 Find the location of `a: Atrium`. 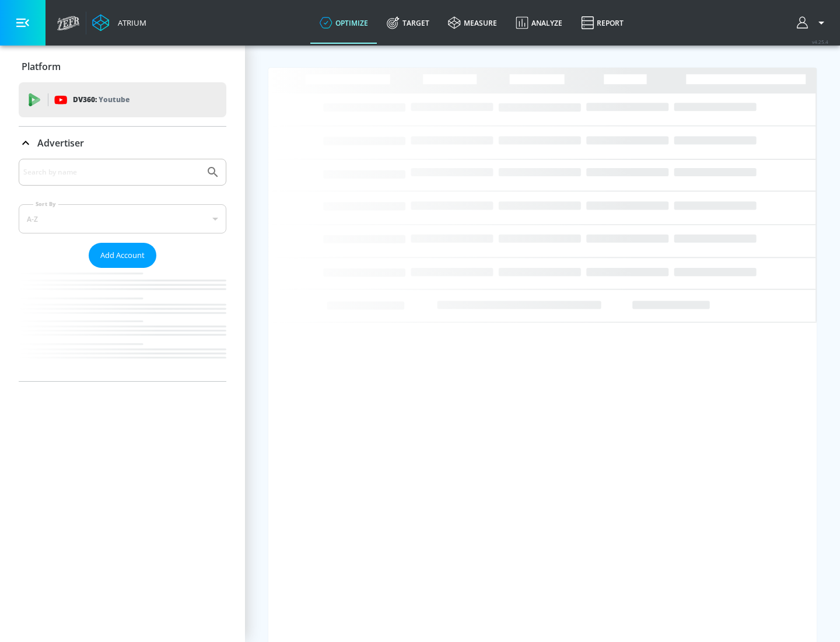

a: Atrium is located at coordinates (119, 22).